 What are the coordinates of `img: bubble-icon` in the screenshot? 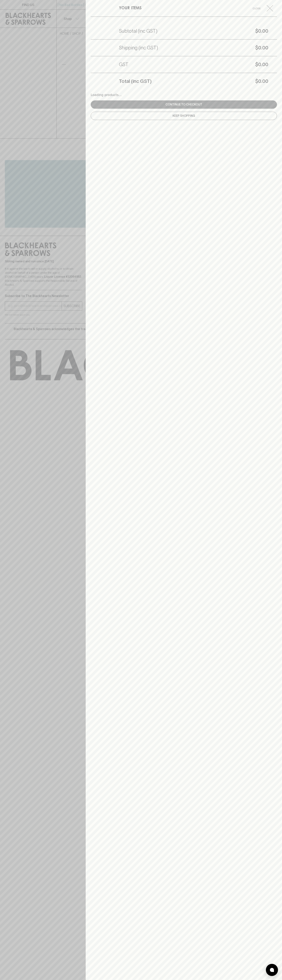 It's located at (272, 970).